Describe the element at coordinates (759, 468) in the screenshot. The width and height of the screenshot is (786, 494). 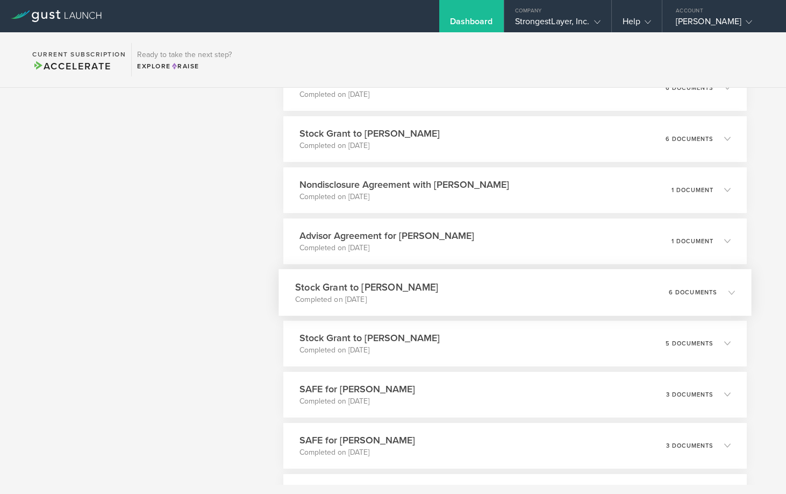
I see `div: Chat Widget` at that location.